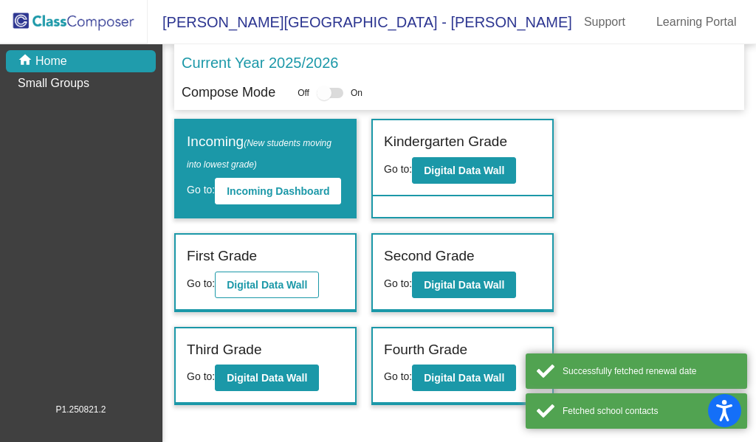 Image resolution: width=756 pixels, height=442 pixels. Describe the element at coordinates (277, 191) in the screenshot. I see `button: Incoming Dashboard` at that location.